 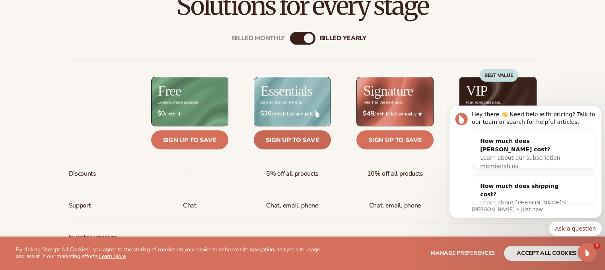 I want to click on p: By clicking "Accept All Cookies", you agree to the storing of cookies on your device to enhance s..., so click(x=173, y=253).